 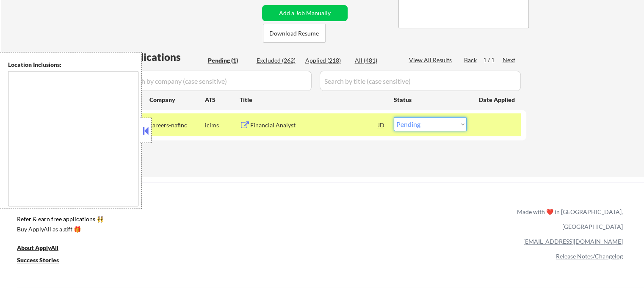 I want to click on button: Add a Job Manually, so click(x=305, y=13).